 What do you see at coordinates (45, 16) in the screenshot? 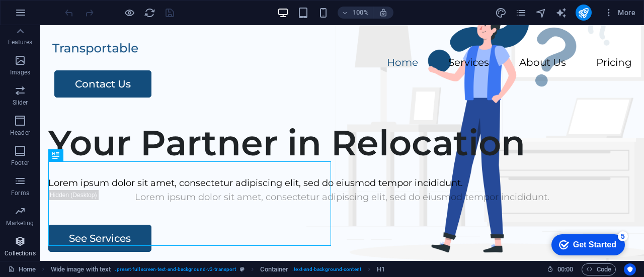
I see `div: Get Started 5 items remaining, 0% complete` at bounding box center [45, 16].